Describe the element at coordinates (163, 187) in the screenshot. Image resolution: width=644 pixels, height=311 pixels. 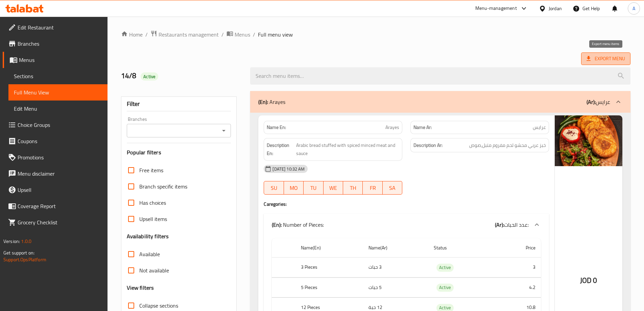
I see `span: Branch specific items` at that location.